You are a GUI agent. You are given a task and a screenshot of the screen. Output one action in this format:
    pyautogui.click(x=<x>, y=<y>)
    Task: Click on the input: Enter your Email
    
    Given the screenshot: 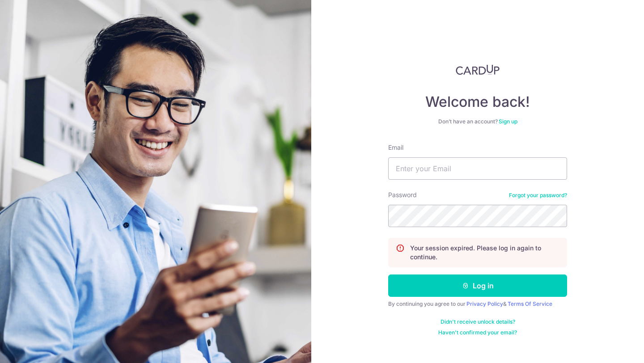 What is the action you would take?
    pyautogui.click(x=477, y=168)
    